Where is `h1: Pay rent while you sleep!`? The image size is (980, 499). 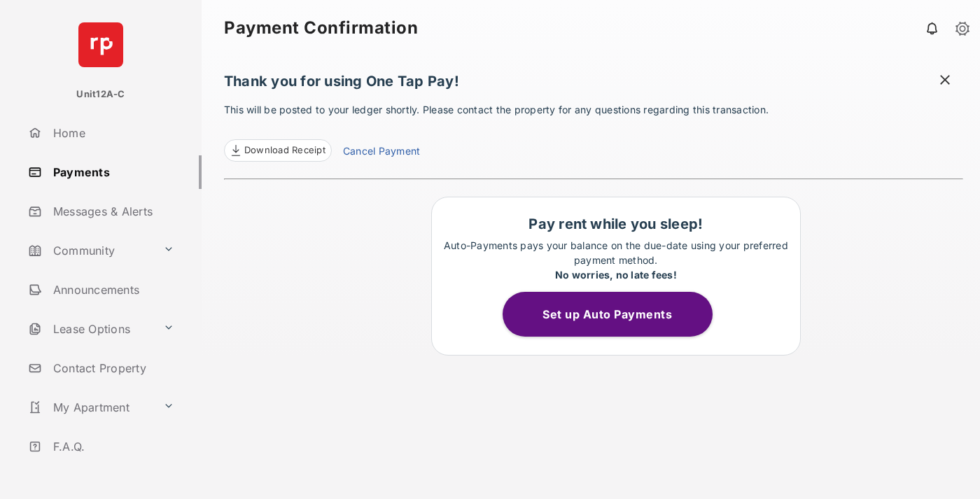 h1: Pay rent while you sleep! is located at coordinates (616, 224).